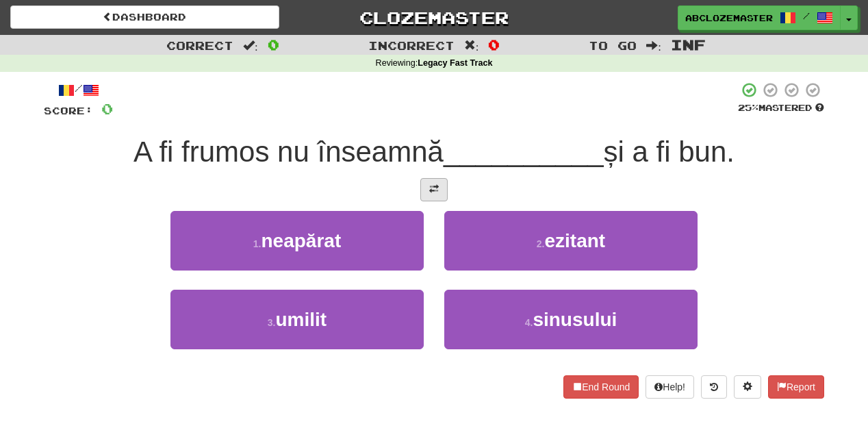 Image resolution: width=868 pixels, height=426 pixels. I want to click on a: AbClozemaster /, so click(759, 18).